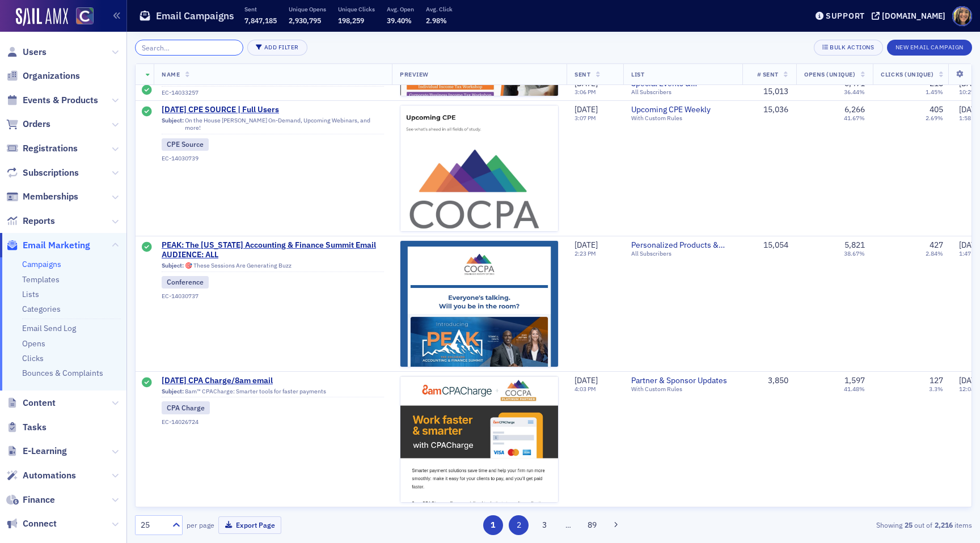 Image resolution: width=980 pixels, height=543 pixels. I want to click on span: Finance, so click(38, 500).